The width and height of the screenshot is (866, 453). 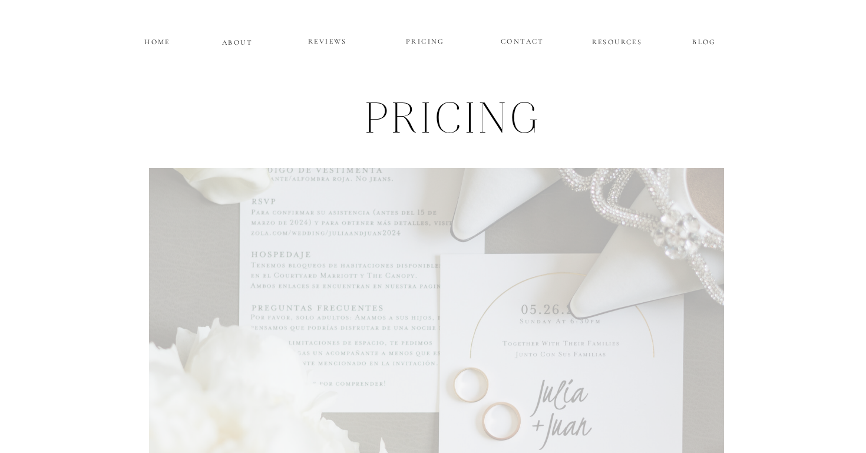 What do you see at coordinates (522, 39) in the screenshot?
I see `p: CONTACT` at bounding box center [522, 39].